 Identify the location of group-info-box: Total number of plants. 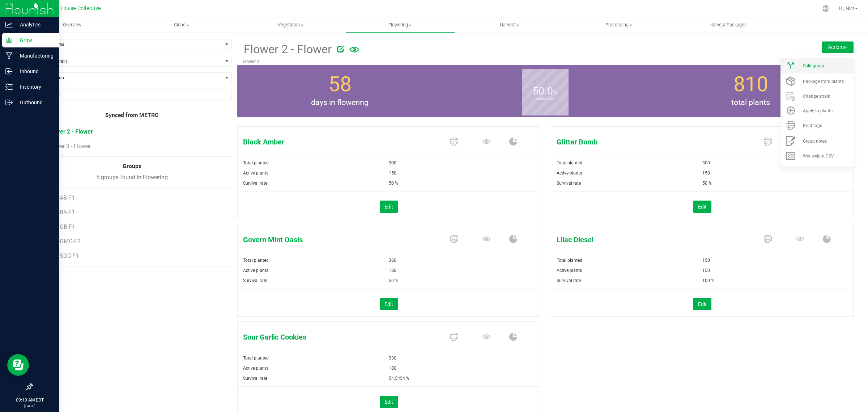
(751, 91).